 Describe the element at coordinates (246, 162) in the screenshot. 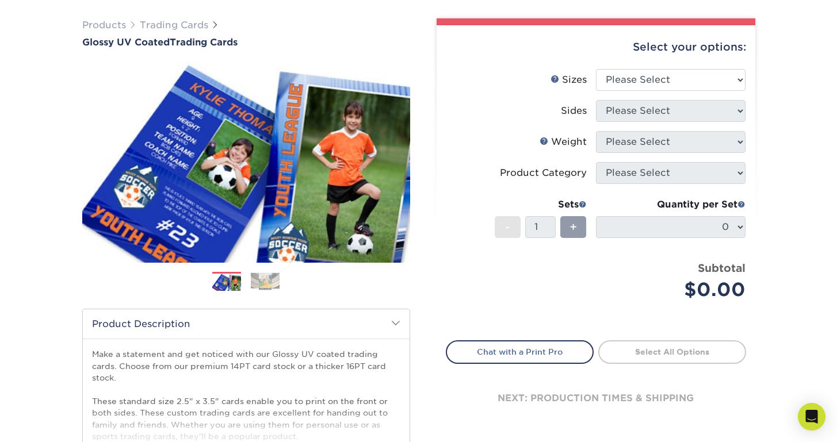

I see `img: Glossy UV Coated 01` at that location.